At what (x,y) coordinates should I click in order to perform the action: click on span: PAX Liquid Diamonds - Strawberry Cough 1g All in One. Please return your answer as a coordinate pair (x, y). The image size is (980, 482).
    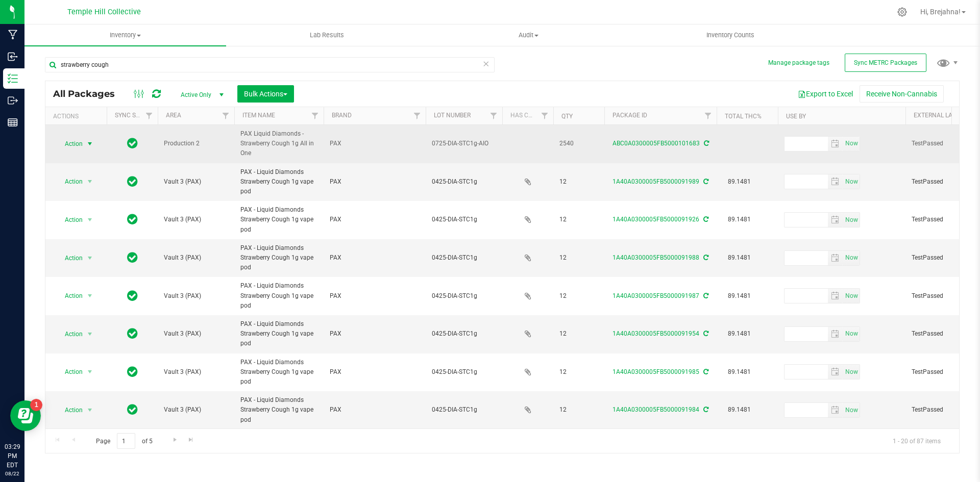
    Looking at the image, I should click on (278, 144).